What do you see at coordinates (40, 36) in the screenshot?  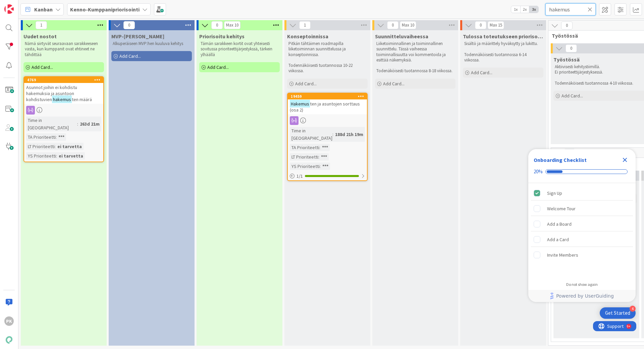 I see `span: Uudet nostot` at bounding box center [40, 36].